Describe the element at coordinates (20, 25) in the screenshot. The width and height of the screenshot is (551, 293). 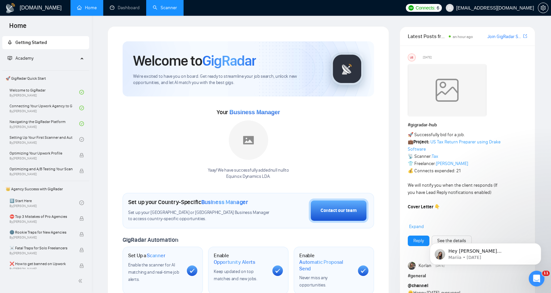
I see `img: Profile image for Mariia` at that location.